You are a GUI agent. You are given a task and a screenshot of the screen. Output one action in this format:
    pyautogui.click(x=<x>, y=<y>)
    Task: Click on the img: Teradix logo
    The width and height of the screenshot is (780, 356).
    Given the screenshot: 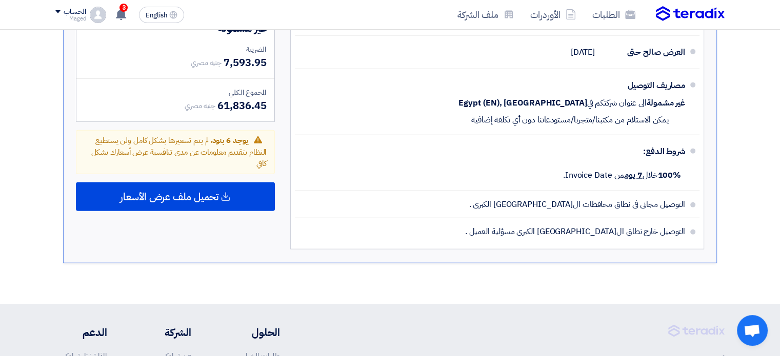 What is the action you would take?
    pyautogui.click(x=690, y=14)
    